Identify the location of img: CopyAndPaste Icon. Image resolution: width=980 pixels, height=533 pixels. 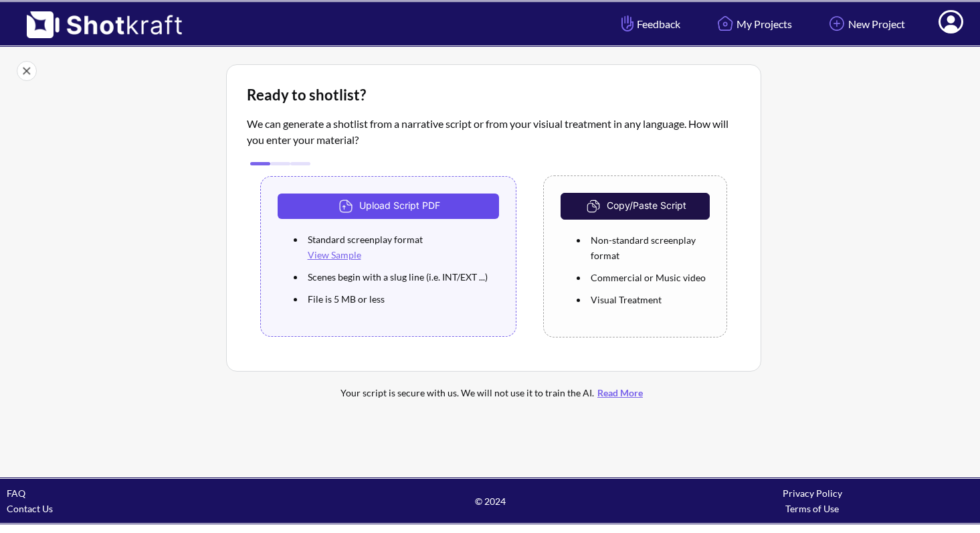
(595, 207).